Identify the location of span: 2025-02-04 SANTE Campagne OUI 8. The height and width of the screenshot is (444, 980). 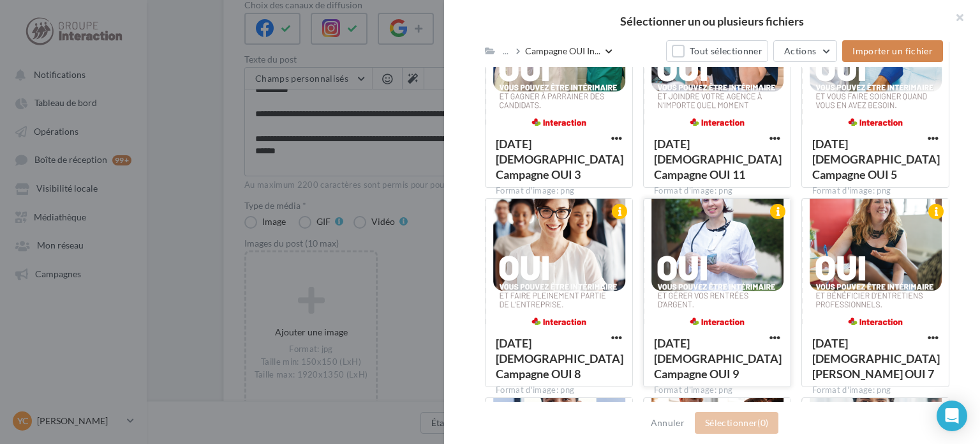
(560, 359).